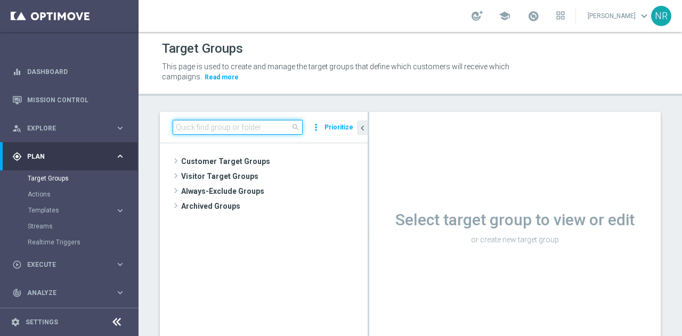  Describe the element at coordinates (362, 128) in the screenshot. I see `i: chevron_left` at that location.